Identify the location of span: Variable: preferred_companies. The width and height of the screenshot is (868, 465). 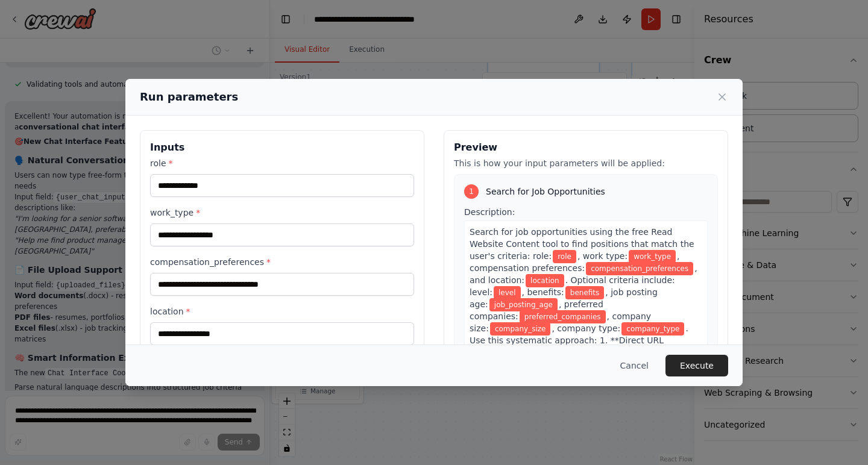
(562, 317).